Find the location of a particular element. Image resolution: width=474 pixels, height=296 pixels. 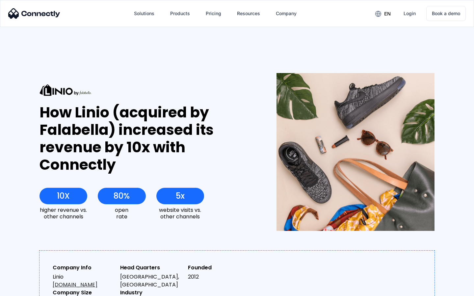

div: Resources is located at coordinates (249, 13).